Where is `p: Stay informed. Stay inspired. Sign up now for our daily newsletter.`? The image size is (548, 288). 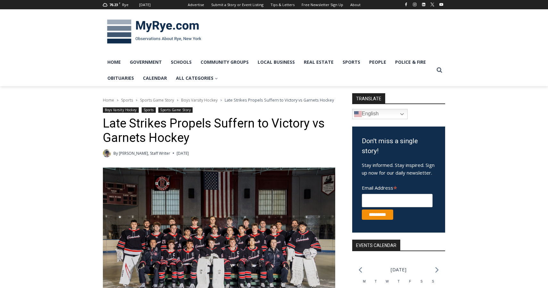
p: Stay informed. Stay inspired. Sign up now for our daily newsletter. is located at coordinates (399, 169).